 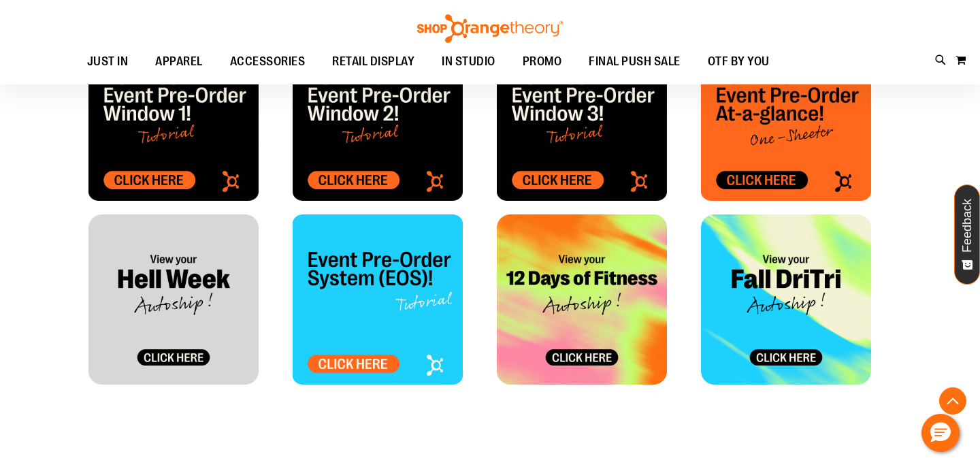 I want to click on span: JUST IN, so click(x=108, y=62).